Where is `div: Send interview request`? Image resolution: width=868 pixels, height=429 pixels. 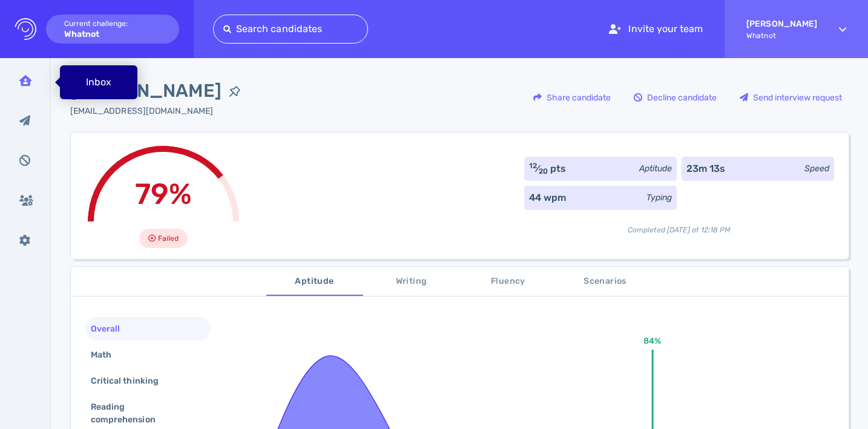
div: Send interview request is located at coordinates (791, 98).